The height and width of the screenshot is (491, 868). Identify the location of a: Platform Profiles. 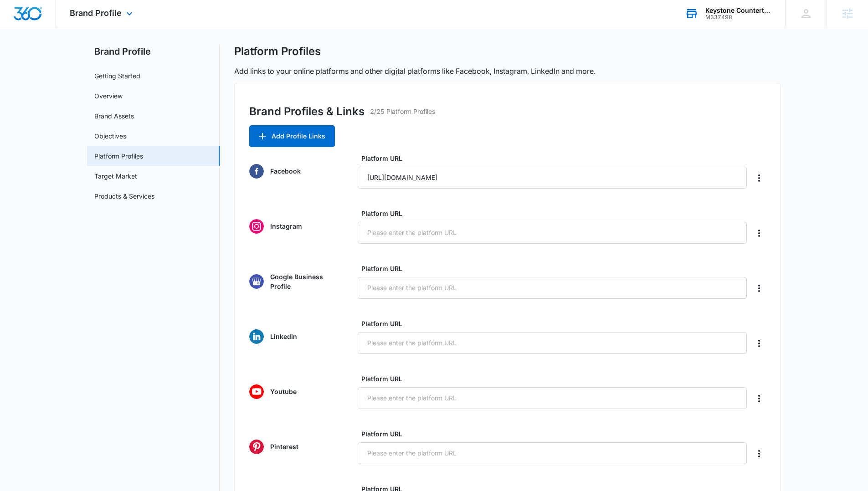
(119, 156).